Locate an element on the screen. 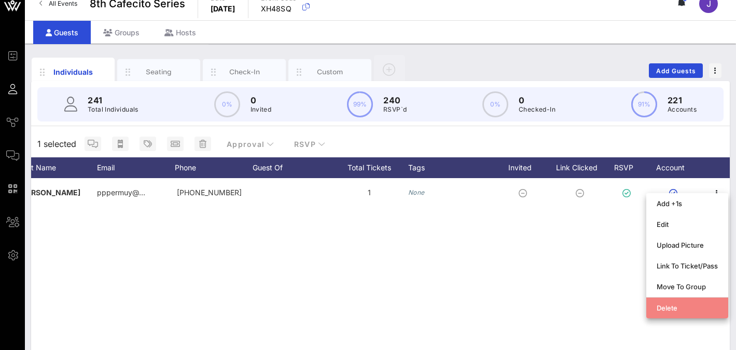 The image size is (736, 350). p: 241 is located at coordinates (113, 100).